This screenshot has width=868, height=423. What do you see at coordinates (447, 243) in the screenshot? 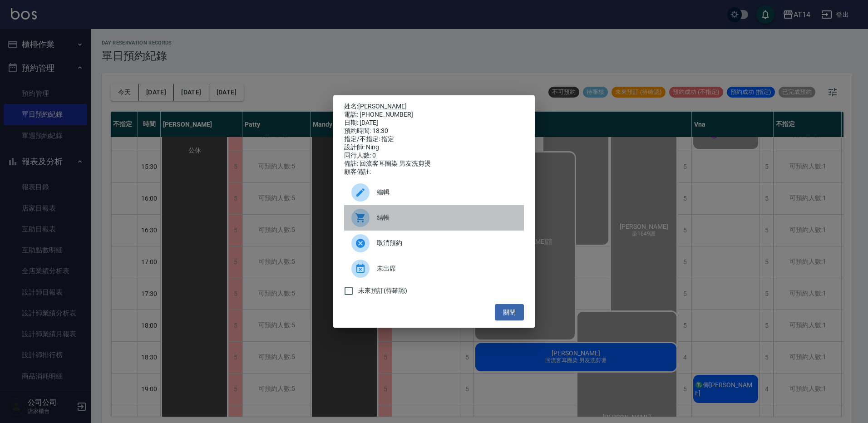
I see `span: 取消預約` at bounding box center [447, 243].